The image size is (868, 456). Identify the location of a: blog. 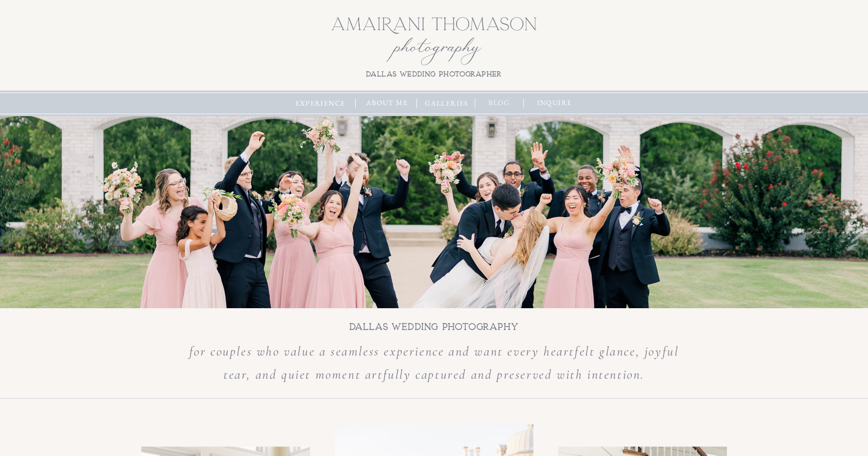
(499, 103).